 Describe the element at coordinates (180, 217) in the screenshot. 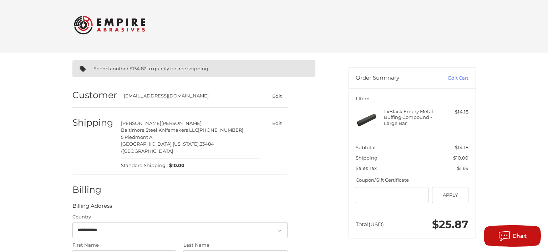

I see `label: Country` at that location.